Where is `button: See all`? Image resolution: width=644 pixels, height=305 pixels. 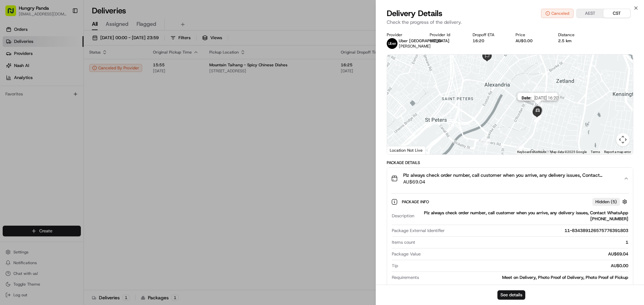 button: See all is located at coordinates (113, 90).